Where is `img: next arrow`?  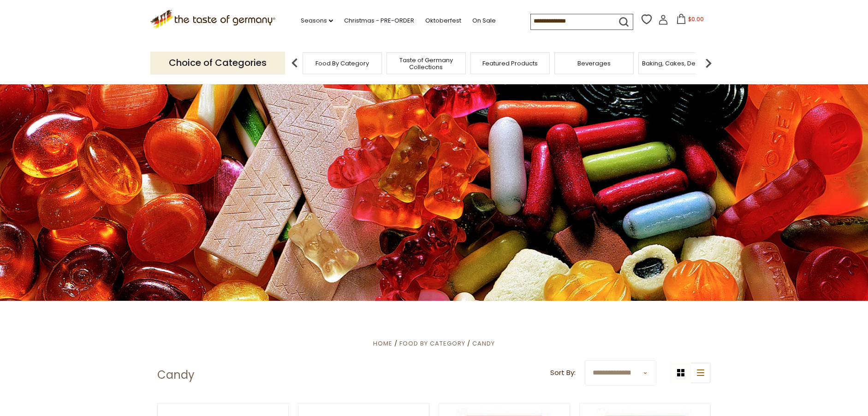
img: next arrow is located at coordinates (708, 63).